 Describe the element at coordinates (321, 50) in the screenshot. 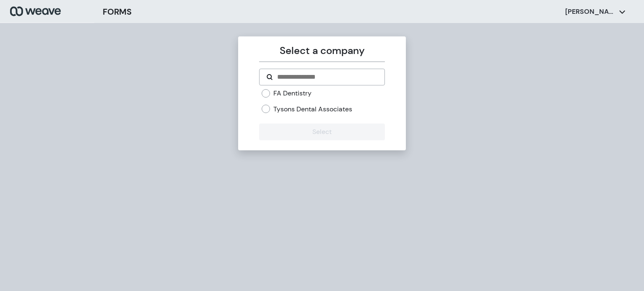

I see `p: Select a company` at that location.